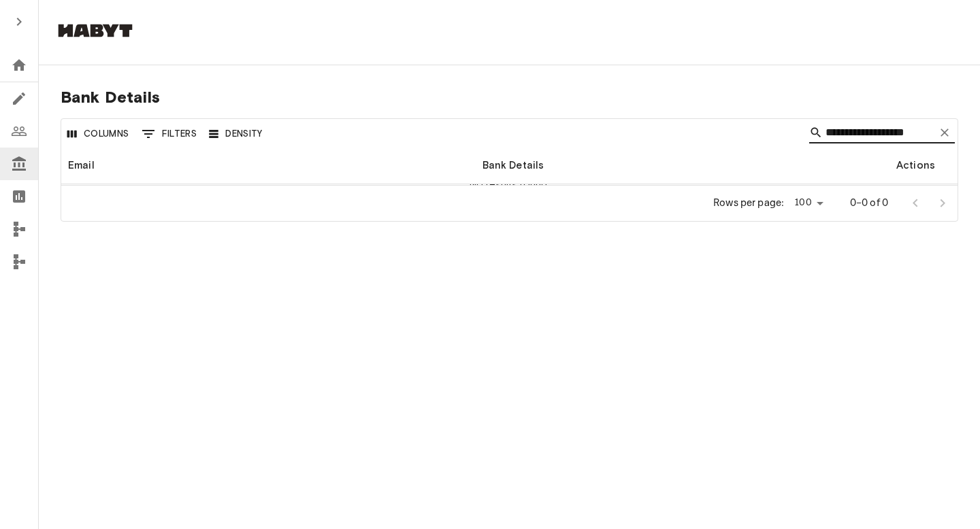  Describe the element at coordinates (882, 134) in the screenshot. I see `div: Search` at that location.